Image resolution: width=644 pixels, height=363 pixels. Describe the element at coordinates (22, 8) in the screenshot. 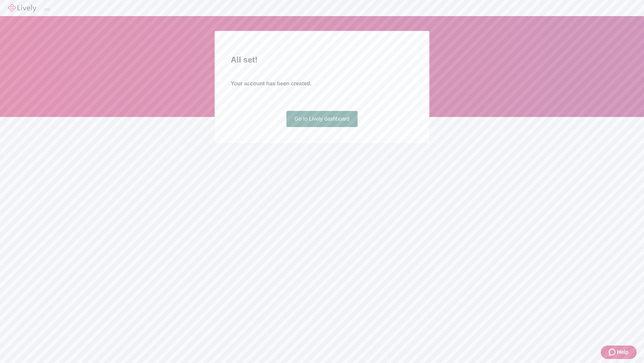

I see `img: Lively` at that location.